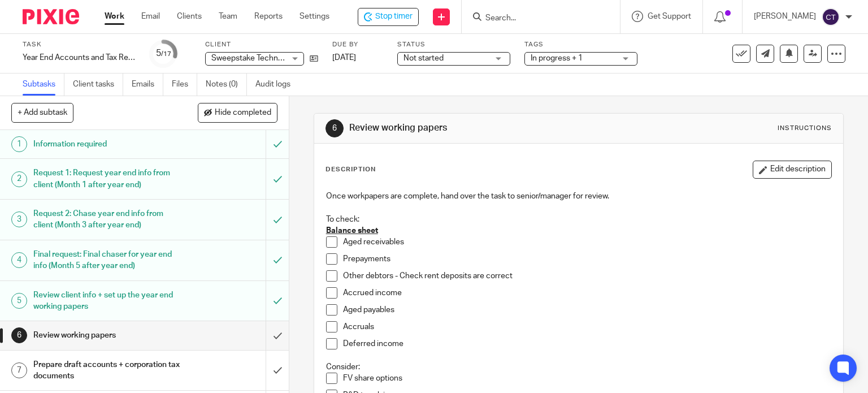  Describe the element at coordinates (579, 196) in the screenshot. I see `p: Once workpapers are complete, hand over the task to senior/manager for review.` at that location.